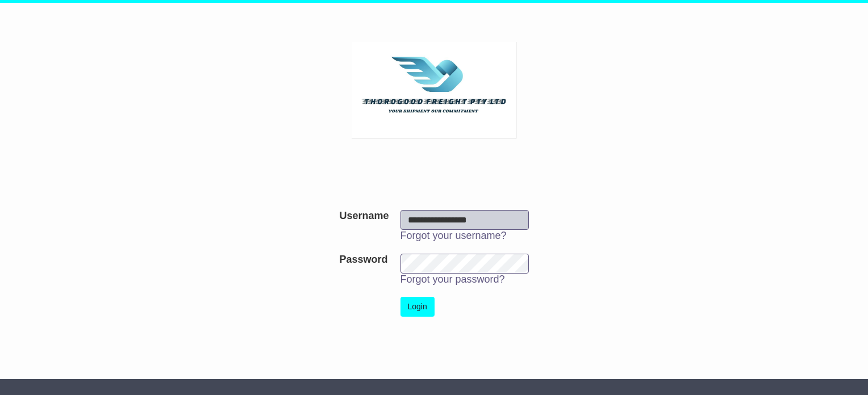 The image size is (868, 395). Describe the element at coordinates (363, 216) in the screenshot. I see `label: Username` at that location.